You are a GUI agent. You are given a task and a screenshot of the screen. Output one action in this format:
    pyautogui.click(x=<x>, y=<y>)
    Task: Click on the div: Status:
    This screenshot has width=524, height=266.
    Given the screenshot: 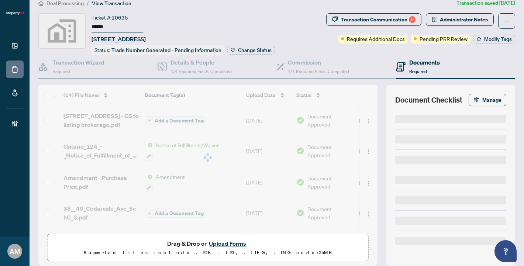 What is the action you would take?
    pyautogui.click(x=158, y=50)
    